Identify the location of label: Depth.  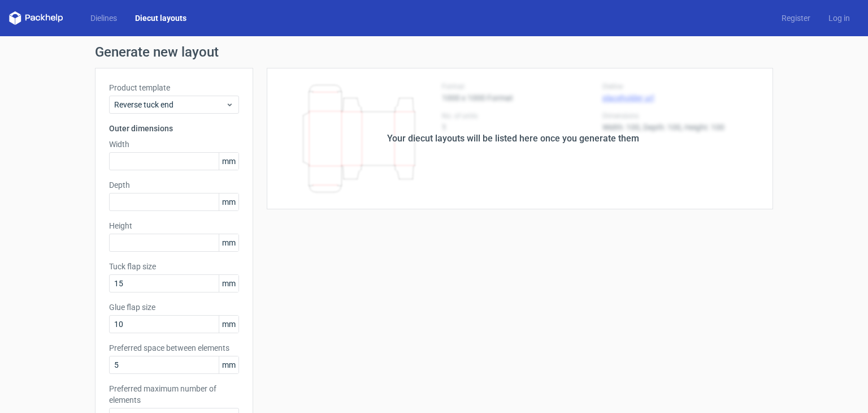
(174, 185).